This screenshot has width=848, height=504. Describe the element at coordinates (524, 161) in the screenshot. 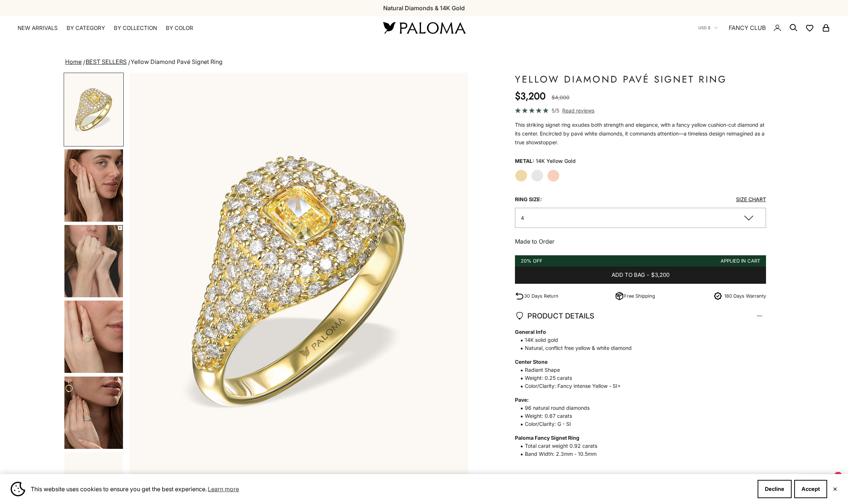

I see `legend: Metal:` at that location.